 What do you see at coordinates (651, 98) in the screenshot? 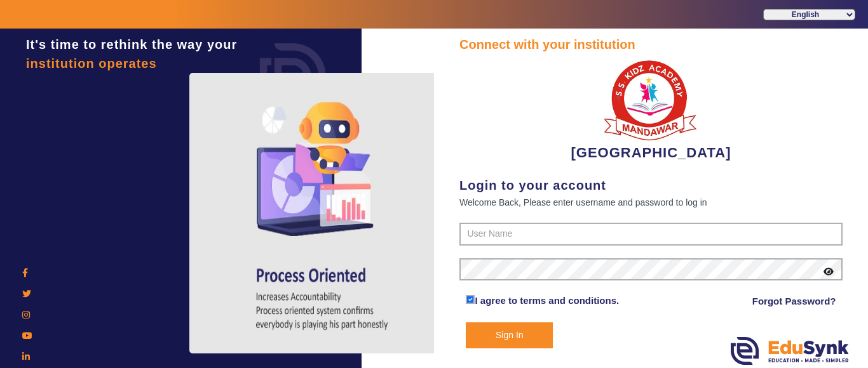
I see `img: b9104f0a-387a-4379-b368-ffa933cda262` at bounding box center [651, 98].